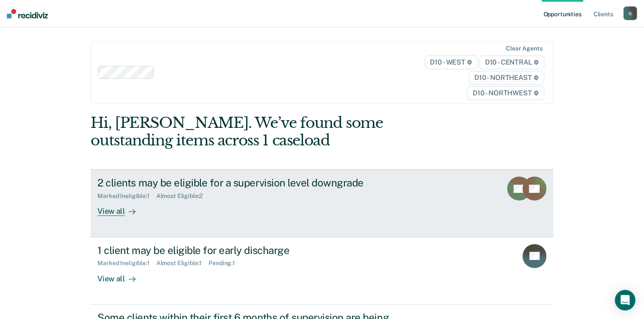 This screenshot has height=319, width=644. Describe the element at coordinates (506, 78) in the screenshot. I see `span: D10 - NORTHEAST` at that location.